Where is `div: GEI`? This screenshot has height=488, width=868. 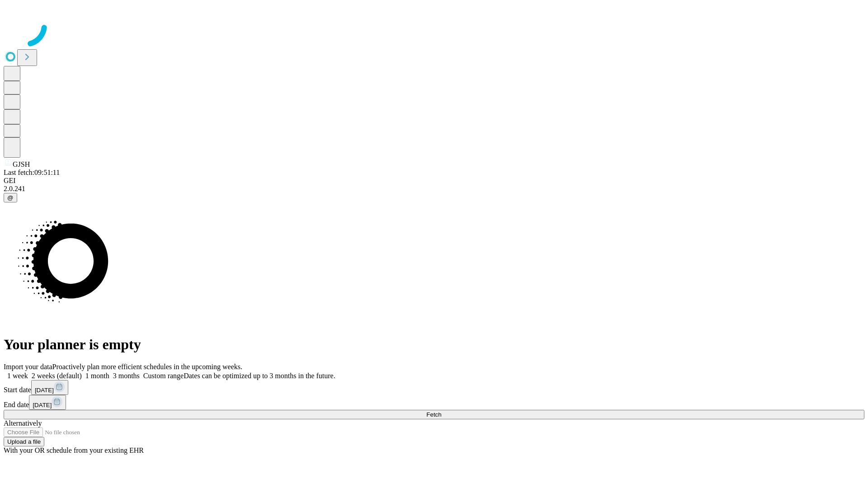 div: GEI is located at coordinates (434, 180).